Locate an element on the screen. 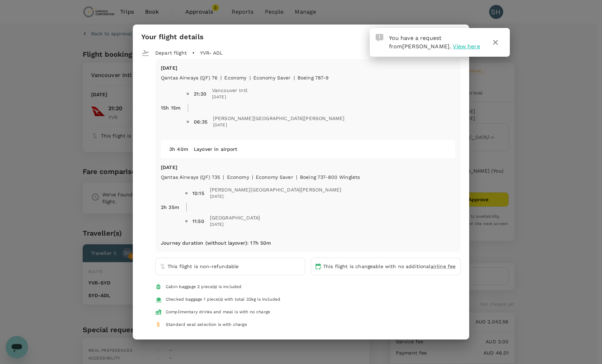 This screenshot has width=602, height=364. div: Complimentary drinks and meal is with no charge is located at coordinates (218, 312).